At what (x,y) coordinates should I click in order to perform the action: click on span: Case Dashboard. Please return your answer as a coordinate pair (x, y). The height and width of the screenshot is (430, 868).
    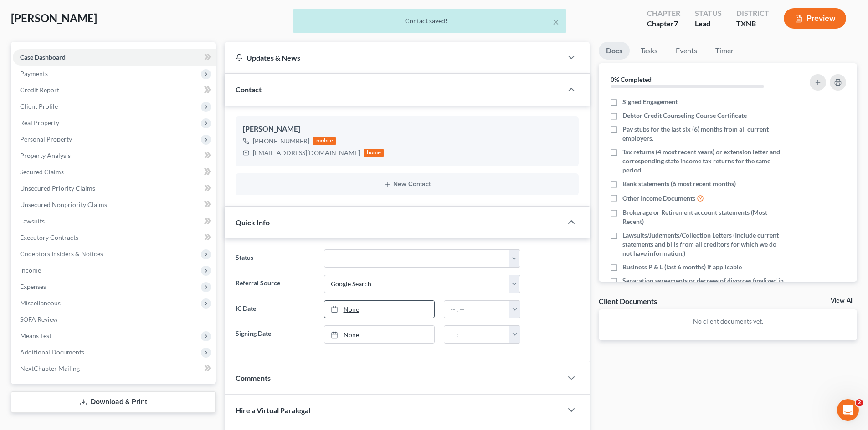
    Looking at the image, I should click on (43, 57).